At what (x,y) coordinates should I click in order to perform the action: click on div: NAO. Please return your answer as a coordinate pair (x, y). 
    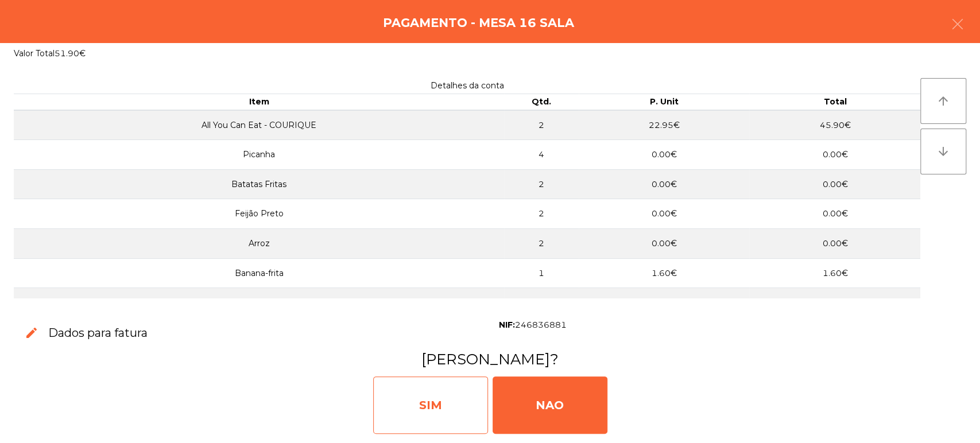
    Looking at the image, I should click on (550, 405).